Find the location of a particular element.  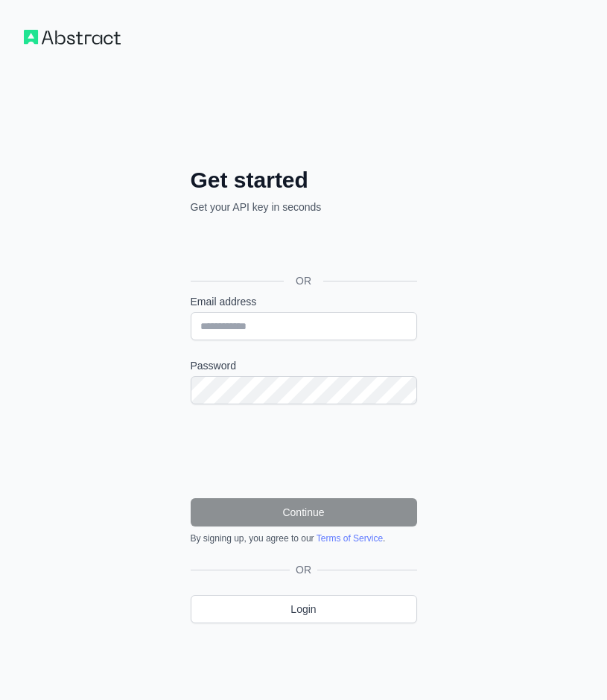

label: Email address is located at coordinates (304, 301).